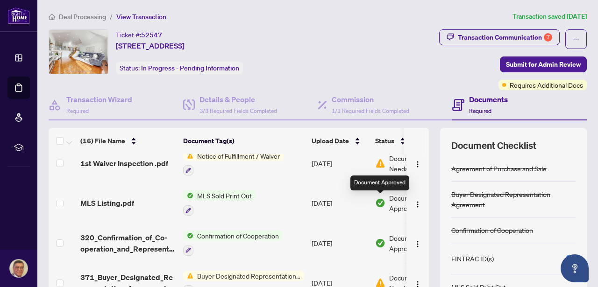  What do you see at coordinates (543, 64) in the screenshot?
I see `button: Submit for Admin Review` at bounding box center [543, 64].